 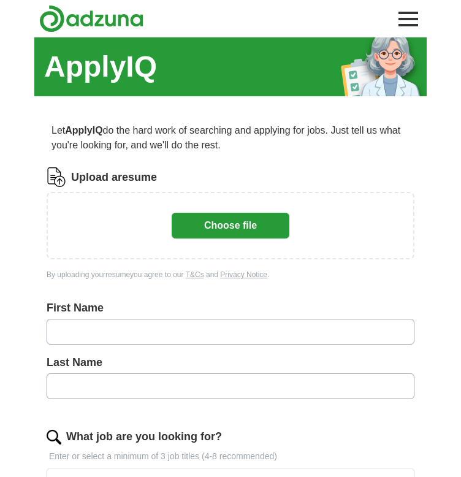 I want to click on label: What job are you looking for?, so click(x=144, y=437).